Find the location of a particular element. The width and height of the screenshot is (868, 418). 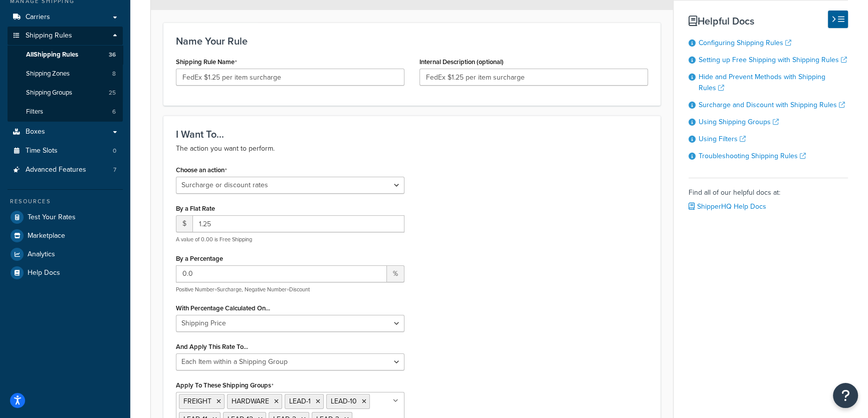

span: Carriers is located at coordinates (38, 17).